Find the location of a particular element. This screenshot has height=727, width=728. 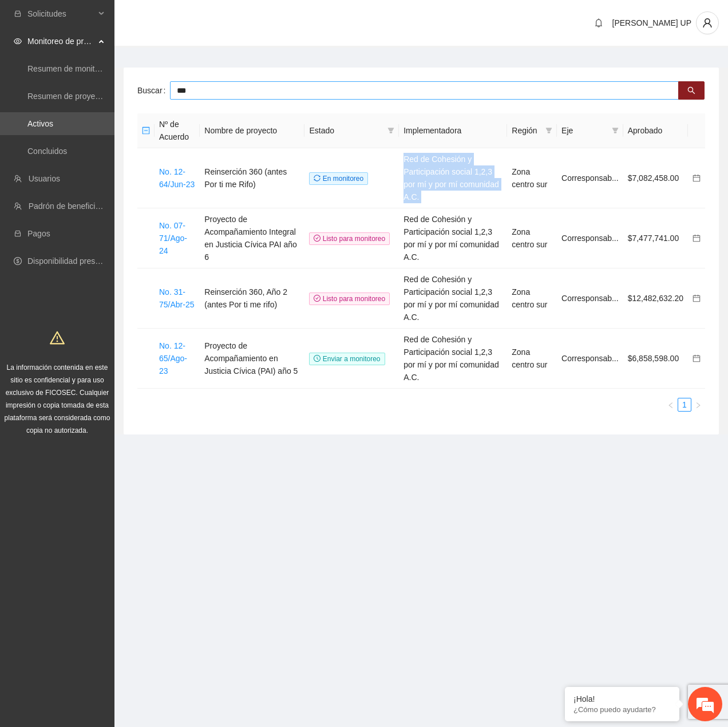

td: Reinserción 360, Año 2 (antes Por ti me rifo) is located at coordinates (252, 298).